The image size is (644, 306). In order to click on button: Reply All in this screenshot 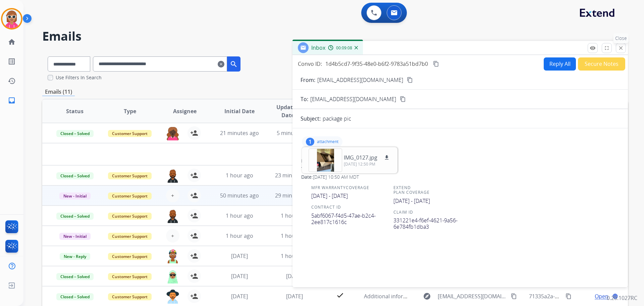, I will do `click(560, 64)`.